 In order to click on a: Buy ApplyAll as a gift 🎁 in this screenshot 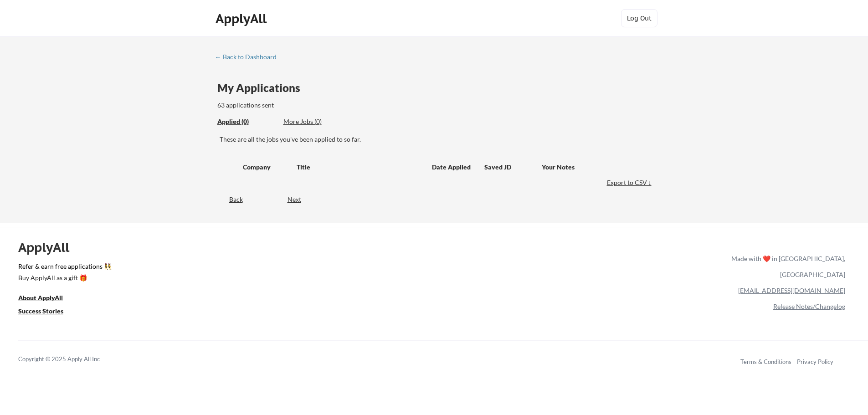, I will do `click(63, 278)`.